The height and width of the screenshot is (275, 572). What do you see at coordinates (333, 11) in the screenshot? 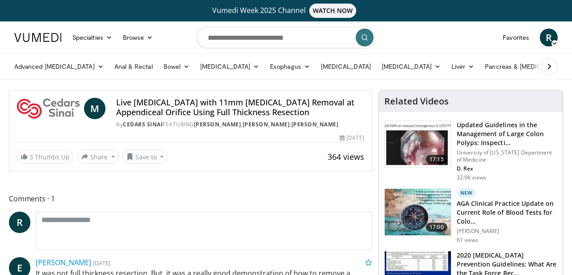
I see `span: WATCH NOW` at bounding box center [333, 11].